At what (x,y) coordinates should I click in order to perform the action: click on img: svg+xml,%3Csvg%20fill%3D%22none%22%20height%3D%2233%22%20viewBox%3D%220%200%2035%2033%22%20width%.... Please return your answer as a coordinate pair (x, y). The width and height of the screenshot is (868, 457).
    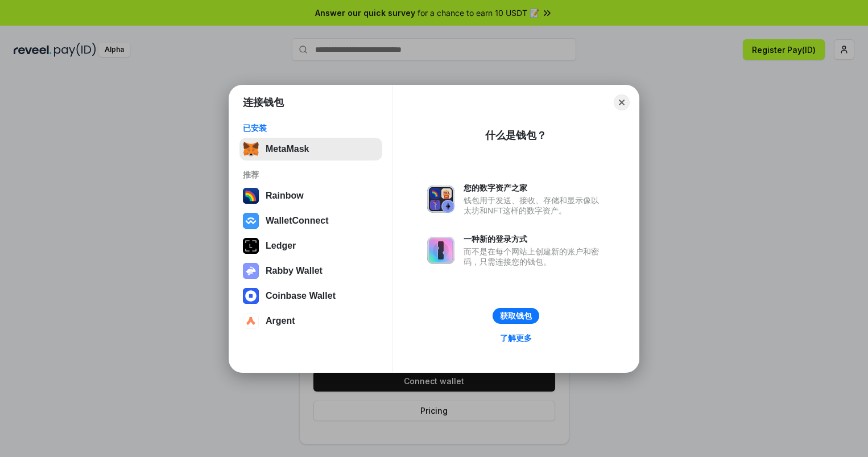
    Looking at the image, I should click on (251, 149).